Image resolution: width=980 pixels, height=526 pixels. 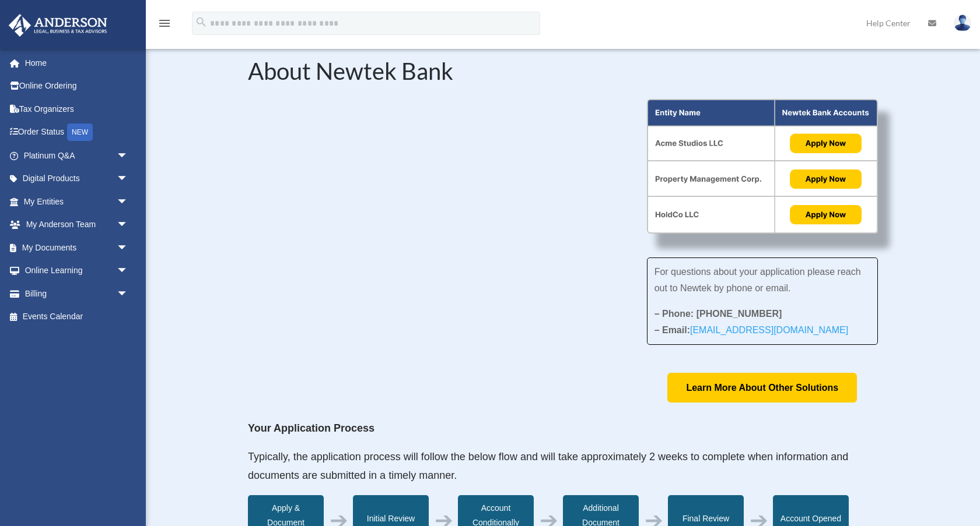 What do you see at coordinates (77, 132) in the screenshot?
I see `a: Order StatusNEW` at bounding box center [77, 132].